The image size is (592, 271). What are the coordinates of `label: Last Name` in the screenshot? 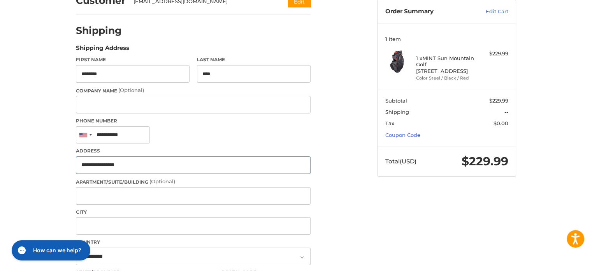 It's located at (254, 60).